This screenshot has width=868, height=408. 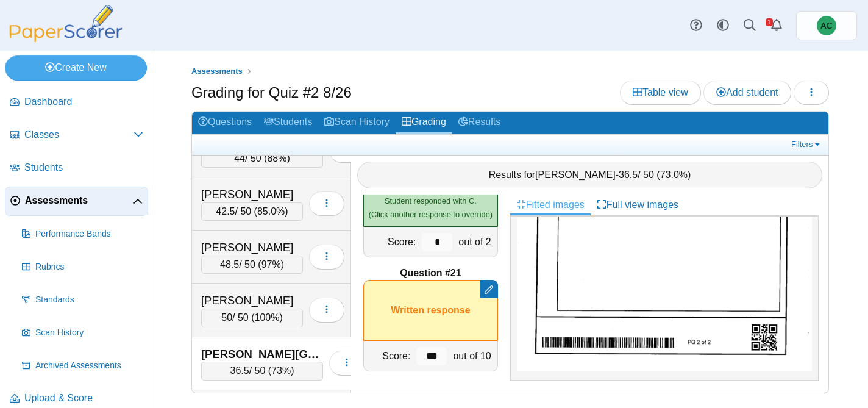 I want to click on span: Rubrics, so click(x=89, y=267).